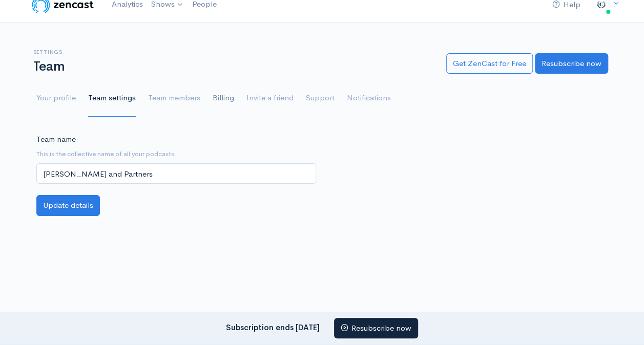 The image size is (644, 345). What do you see at coordinates (320, 99) in the screenshot?
I see `a: Support` at bounding box center [320, 99].